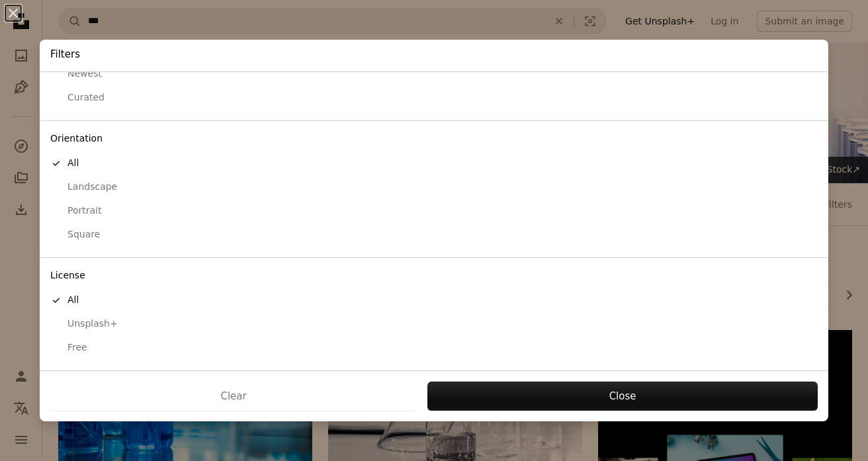  I want to click on div: Orientation, so click(434, 139).